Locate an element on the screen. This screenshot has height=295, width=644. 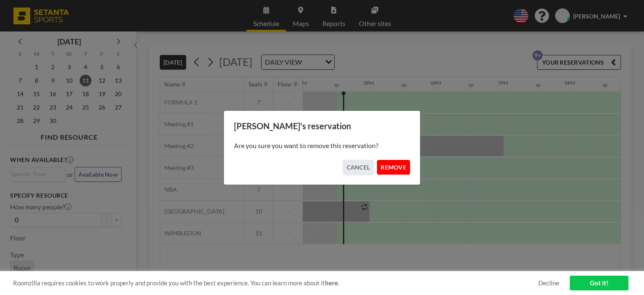
a: here. is located at coordinates (332, 283).